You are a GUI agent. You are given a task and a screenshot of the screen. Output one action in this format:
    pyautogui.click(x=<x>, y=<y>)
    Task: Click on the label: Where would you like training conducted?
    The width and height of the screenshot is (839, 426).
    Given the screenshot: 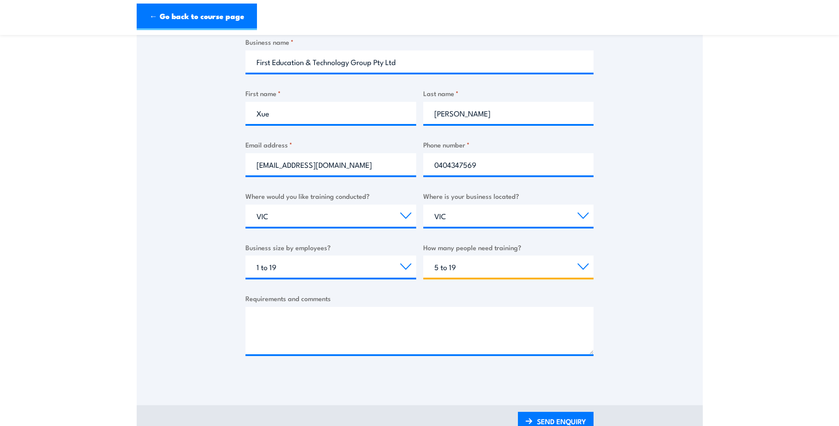 What is the action you would take?
    pyautogui.click(x=331, y=196)
    